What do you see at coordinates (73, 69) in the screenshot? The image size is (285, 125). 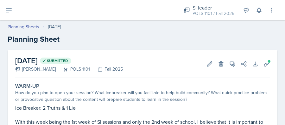 I see `div: POLS 1101` at bounding box center [73, 69].